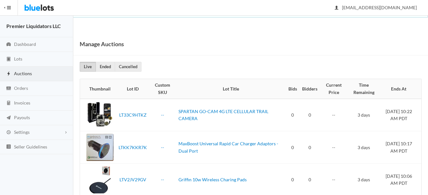 The image size is (428, 195). Describe the element at coordinates (25, 44) in the screenshot. I see `span: Dashboard` at that location.